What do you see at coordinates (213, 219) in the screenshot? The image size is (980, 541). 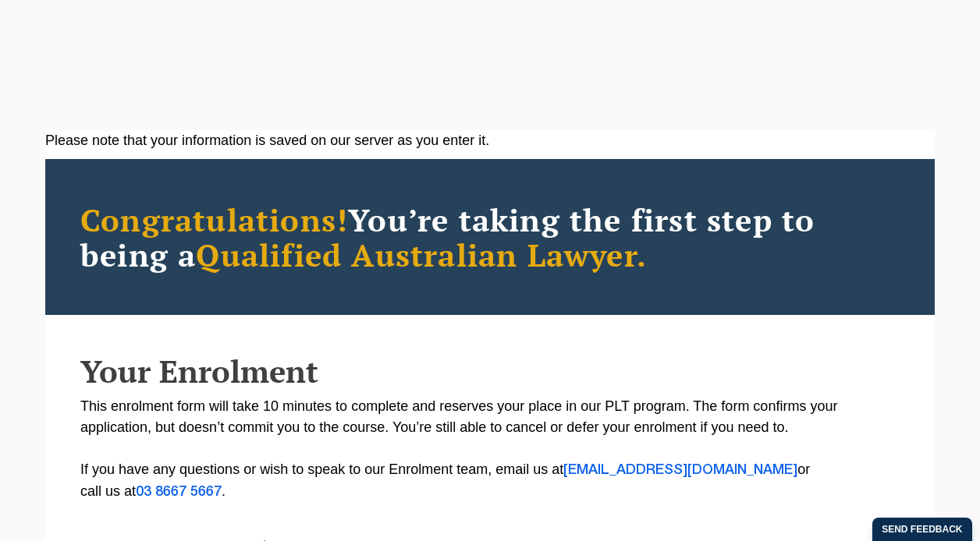 I see `span: Congratulations!` at bounding box center [213, 219].